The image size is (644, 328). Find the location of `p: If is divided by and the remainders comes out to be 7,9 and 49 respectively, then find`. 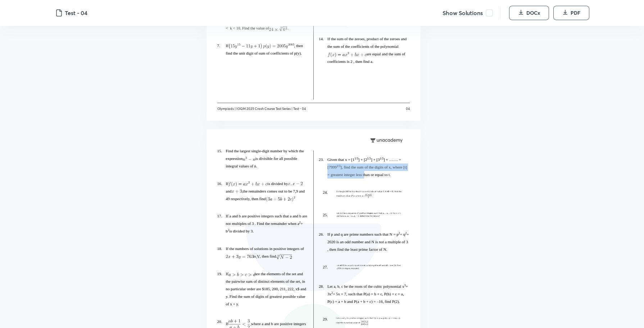

p: If is divided by and the remainders comes out to be 7,9 and 49 respectively, then find is located at coordinates (267, 191).